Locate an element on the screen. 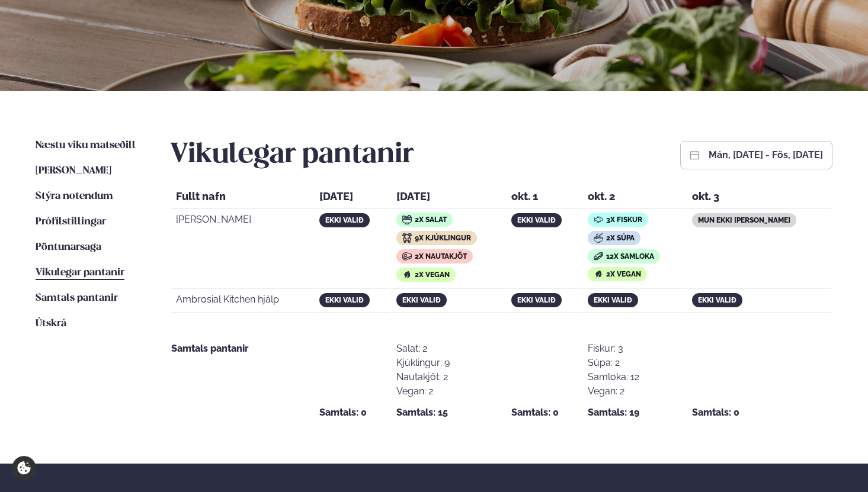  div: Salat: 2 is located at coordinates (423, 349).